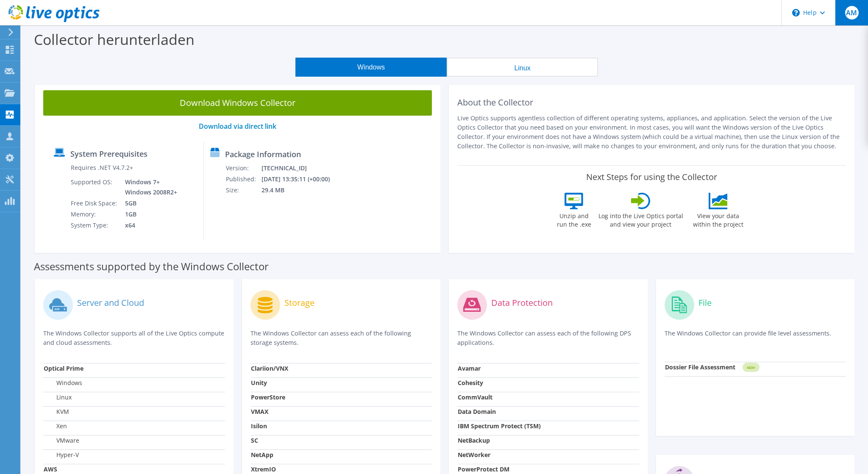  I want to click on td: 1GB, so click(148, 214).